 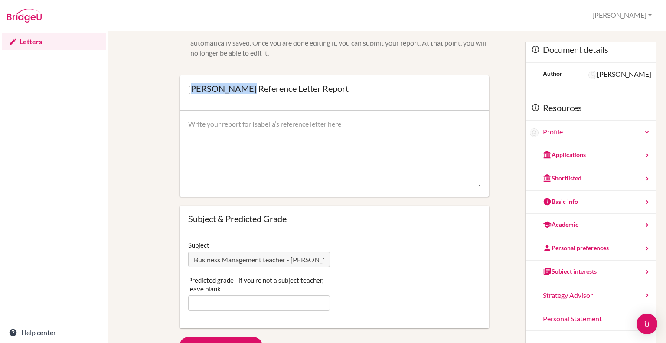 I want to click on a: Help center, so click(x=54, y=332).